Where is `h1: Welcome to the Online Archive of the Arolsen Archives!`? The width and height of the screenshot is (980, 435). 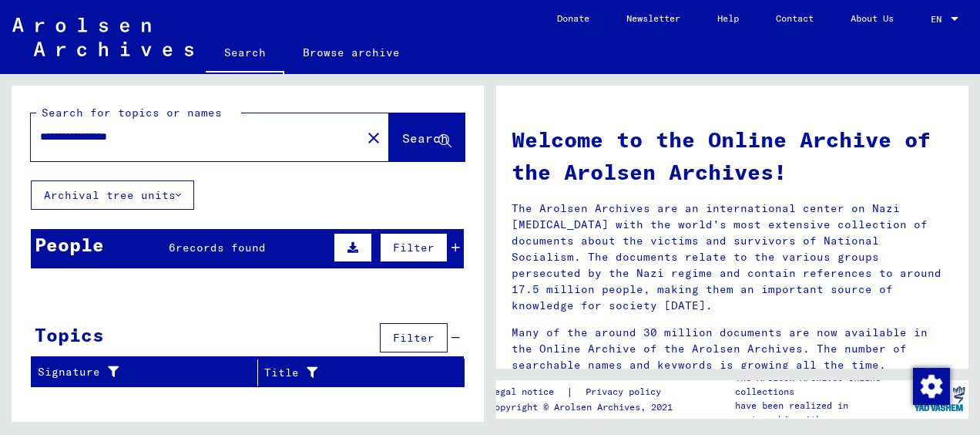
h1: Welcome to the Online Archive of the Arolsen Archives! is located at coordinates (732, 156).